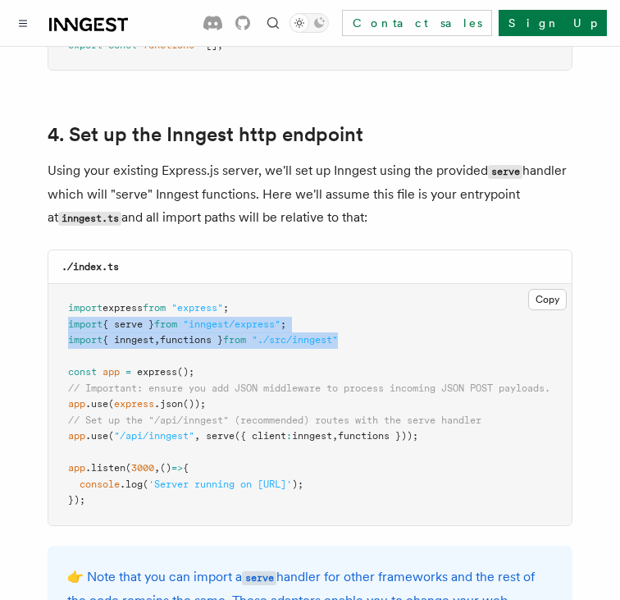  I want to click on span: { inngest, so click(128, 340).